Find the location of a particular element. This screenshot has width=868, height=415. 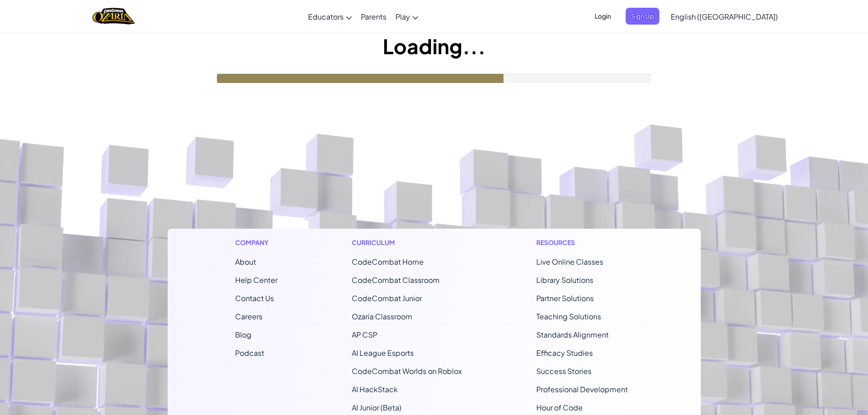

a: Educators is located at coordinates (330, 17).